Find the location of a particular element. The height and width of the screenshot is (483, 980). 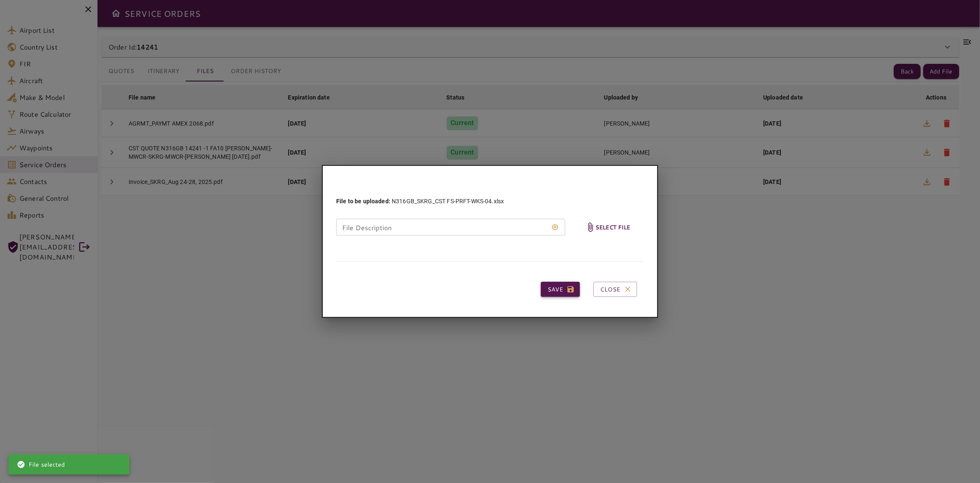

div: N316GB_SKRG_CST FS-PRFT-WKS-04.xlsx is located at coordinates (420, 201).